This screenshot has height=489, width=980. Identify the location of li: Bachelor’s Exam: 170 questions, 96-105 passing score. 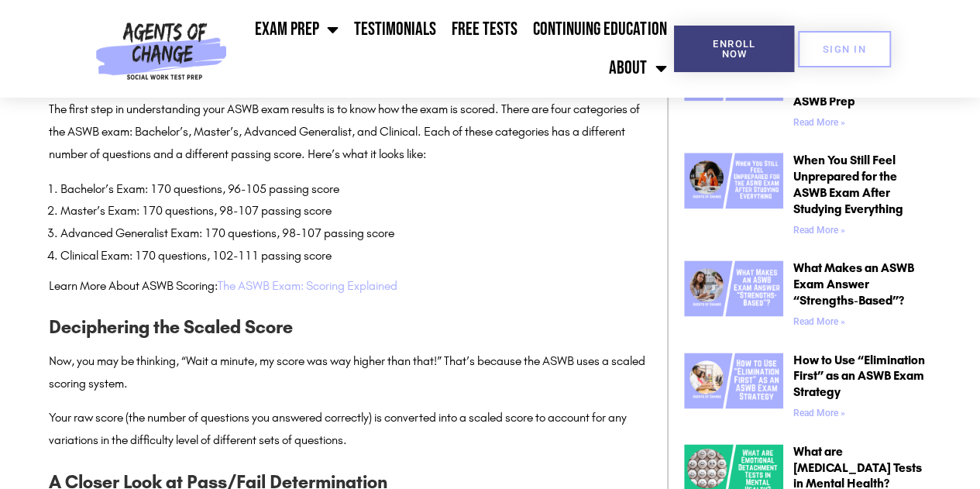
(355, 190).